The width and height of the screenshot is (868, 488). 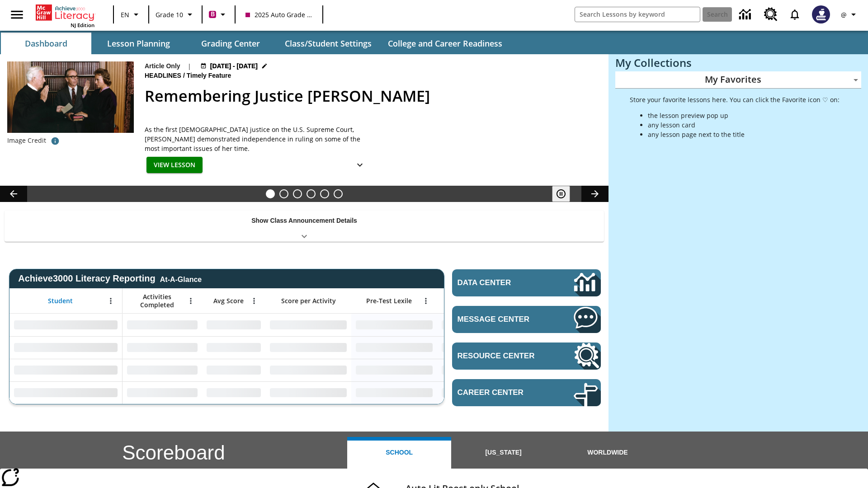 What do you see at coordinates (445, 44) in the screenshot?
I see `button: College and Career Readiness` at bounding box center [445, 44].